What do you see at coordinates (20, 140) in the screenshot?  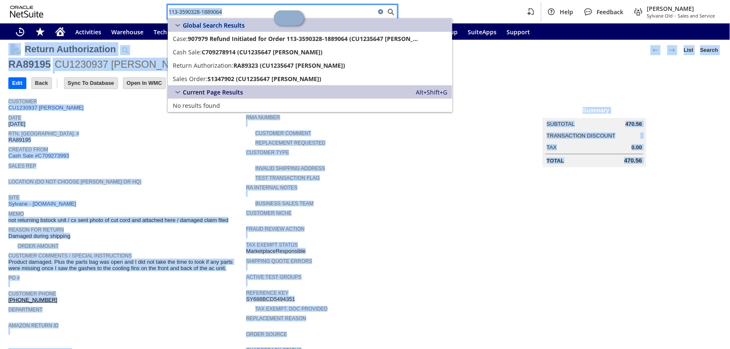 I see `span: RA89195` at bounding box center [20, 140].